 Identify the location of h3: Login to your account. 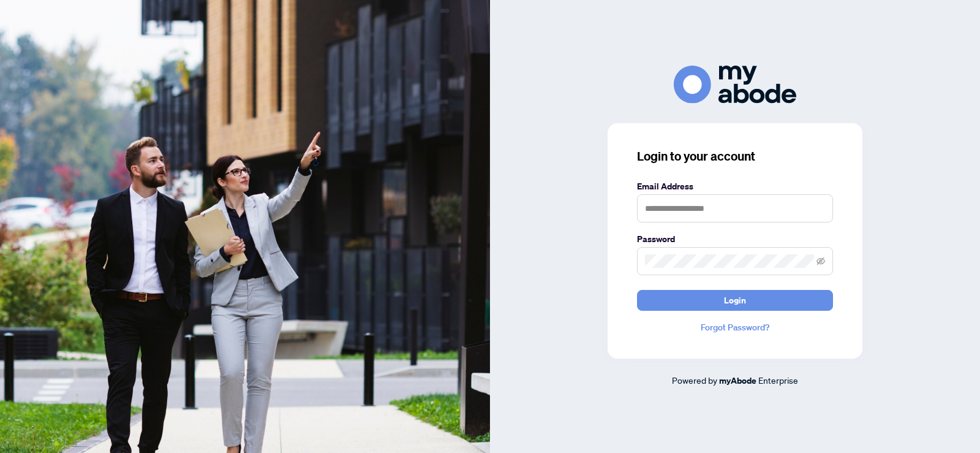
(736, 157).